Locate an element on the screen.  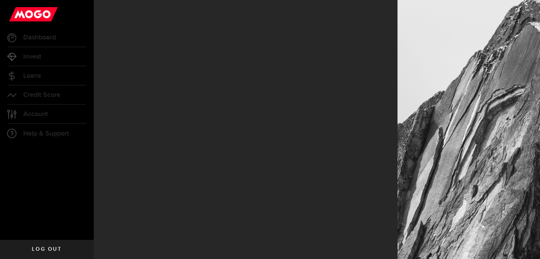
span: Dashboard is located at coordinates (39, 37).